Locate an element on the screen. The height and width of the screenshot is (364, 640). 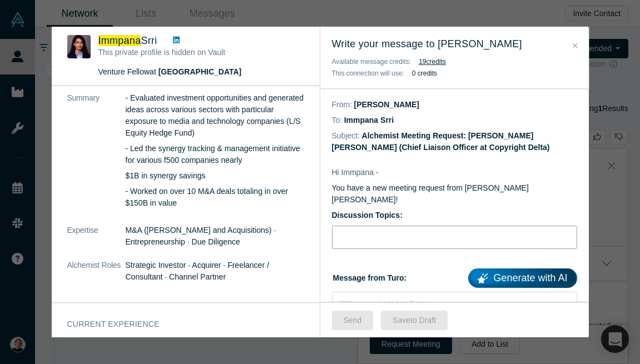
dd: Immpana Srri is located at coordinates (368, 120).